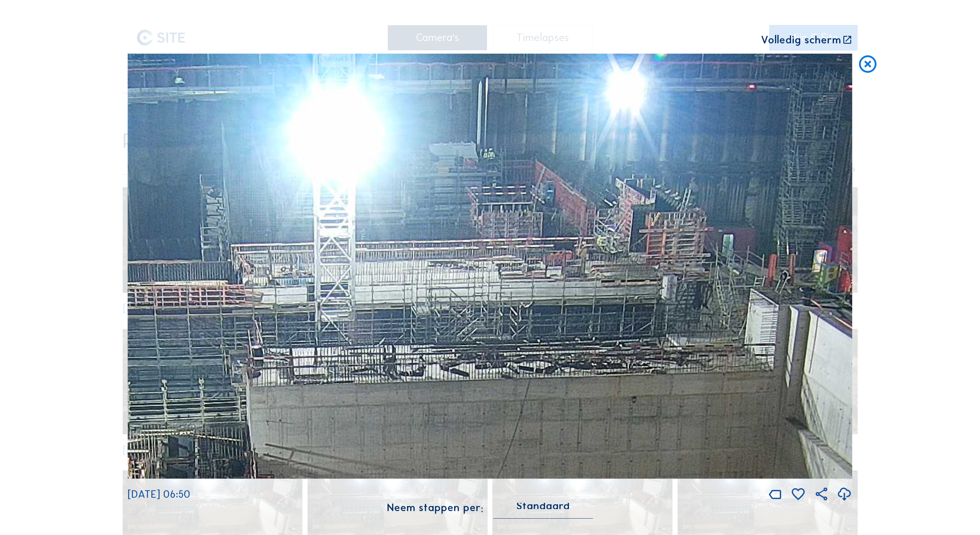  Describe the element at coordinates (490, 267) in the screenshot. I see `img: Image` at that location.